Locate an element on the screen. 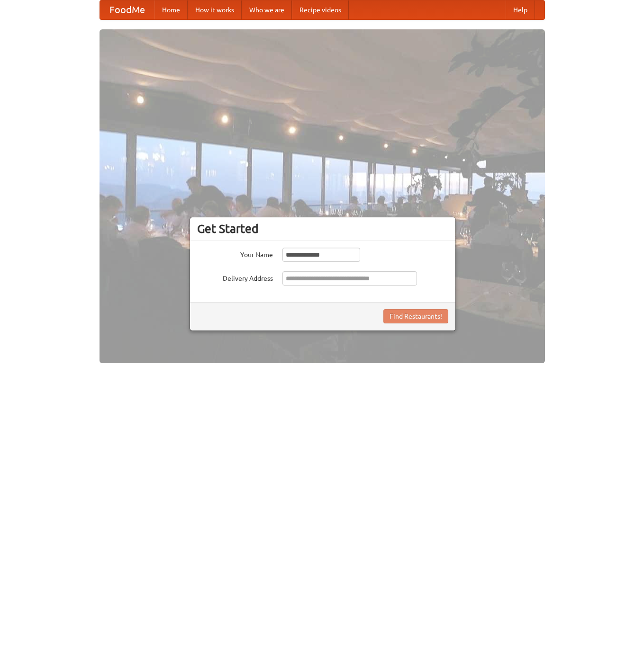 Image resolution: width=644 pixels, height=670 pixels. a: Recipe videos is located at coordinates (320, 10).